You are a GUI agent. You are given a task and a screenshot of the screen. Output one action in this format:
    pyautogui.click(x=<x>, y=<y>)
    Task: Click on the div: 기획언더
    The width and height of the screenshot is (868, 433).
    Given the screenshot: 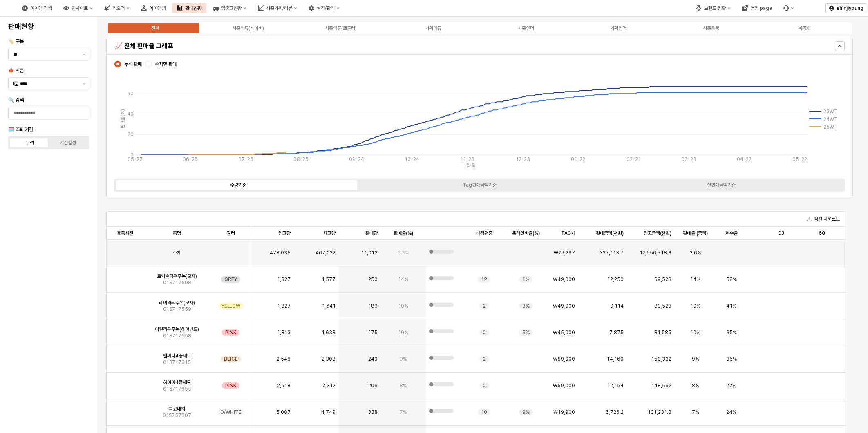 What is the action you would take?
    pyautogui.click(x=618, y=28)
    